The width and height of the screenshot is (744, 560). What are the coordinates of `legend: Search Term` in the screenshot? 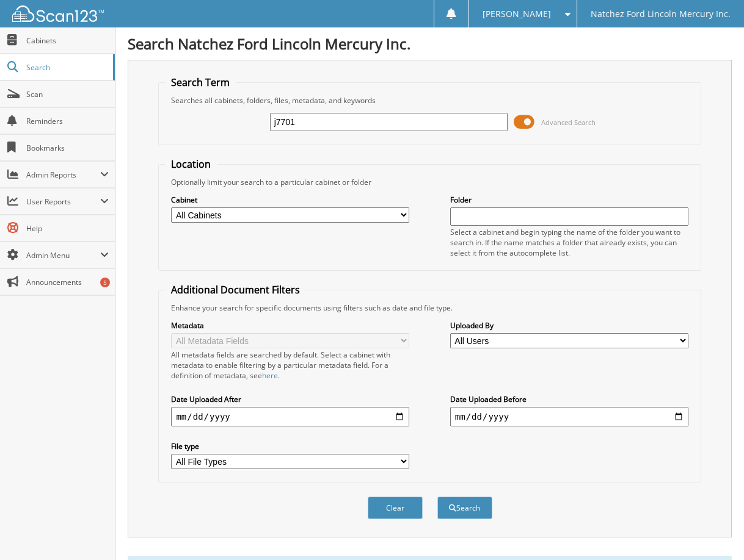 It's located at (200, 83).